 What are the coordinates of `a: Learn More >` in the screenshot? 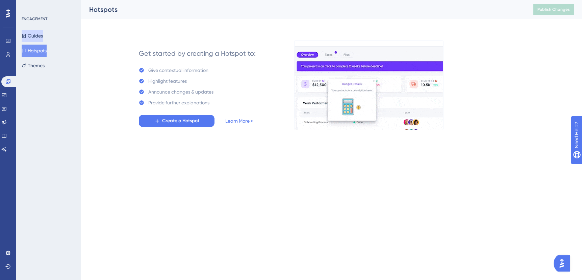 It's located at (239, 121).